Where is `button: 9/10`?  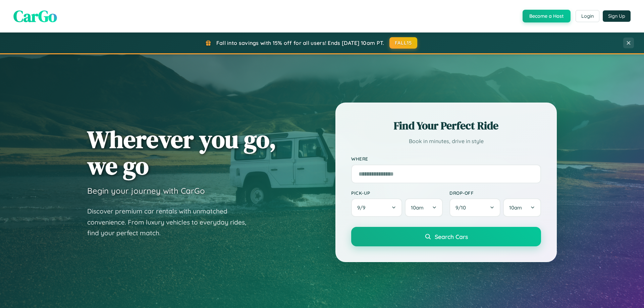 button: 9/10 is located at coordinates (475, 207).